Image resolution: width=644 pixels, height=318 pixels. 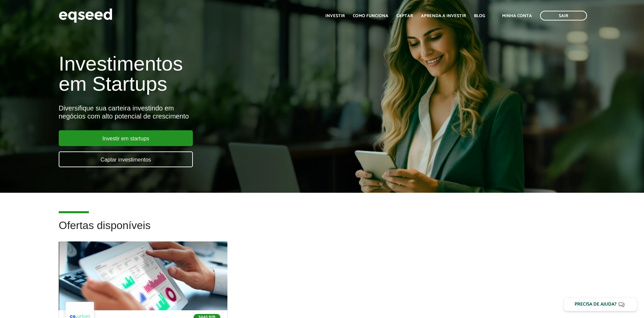 What do you see at coordinates (480, 16) in the screenshot?
I see `a: Blog` at bounding box center [480, 16].